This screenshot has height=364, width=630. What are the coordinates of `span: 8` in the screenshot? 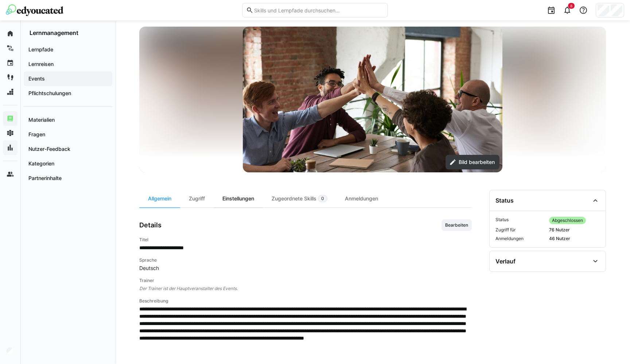 It's located at (572, 6).